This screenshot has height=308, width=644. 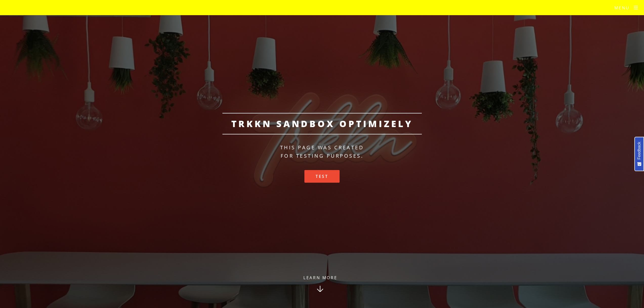 What do you see at coordinates (626, 8) in the screenshot?
I see `a: Menu` at bounding box center [626, 8].